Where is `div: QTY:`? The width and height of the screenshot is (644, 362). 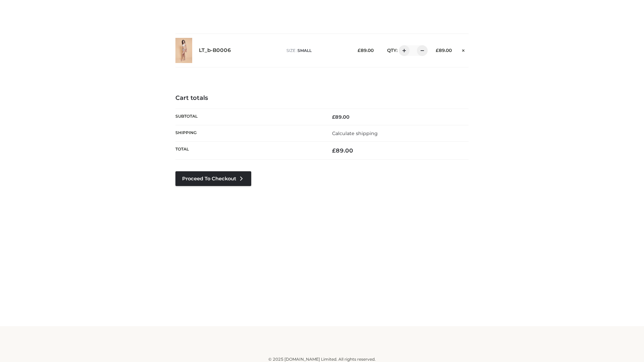 div: QTY: is located at coordinates (403, 51).